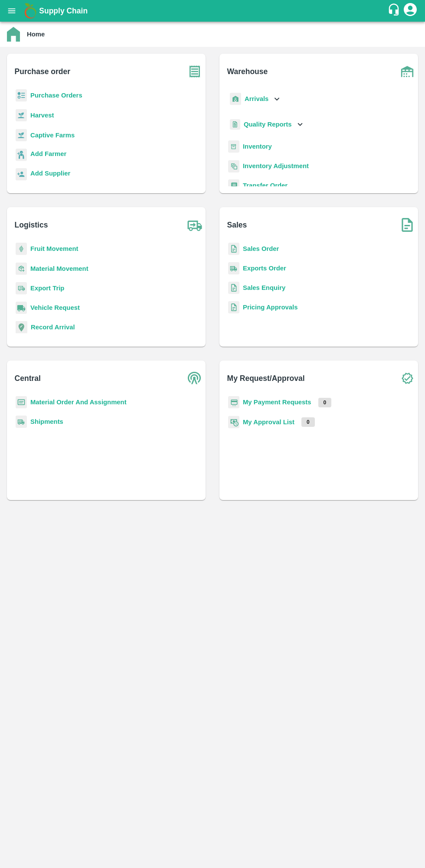  What do you see at coordinates (21, 96) in the screenshot?
I see `img: reciept` at bounding box center [21, 96].